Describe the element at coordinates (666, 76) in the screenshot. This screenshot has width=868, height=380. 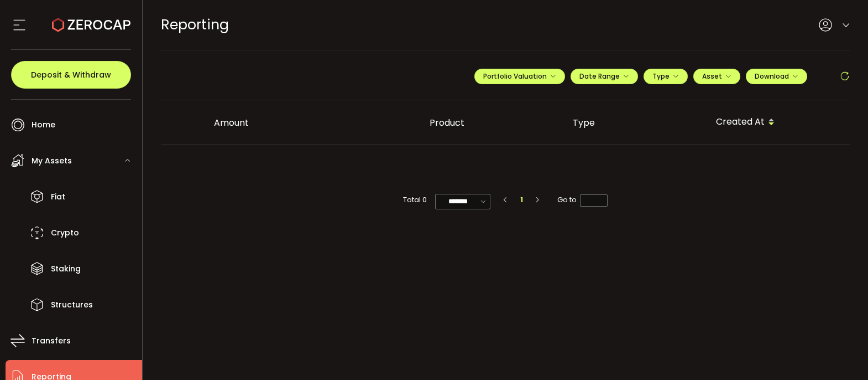
I see `span: Type` at that location.